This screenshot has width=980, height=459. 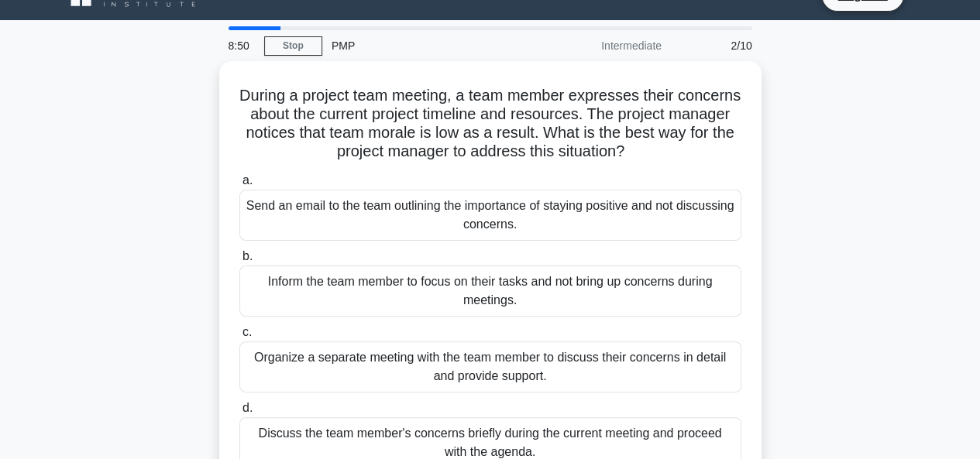 What do you see at coordinates (247, 408) in the screenshot?
I see `span: d.` at bounding box center [247, 408].